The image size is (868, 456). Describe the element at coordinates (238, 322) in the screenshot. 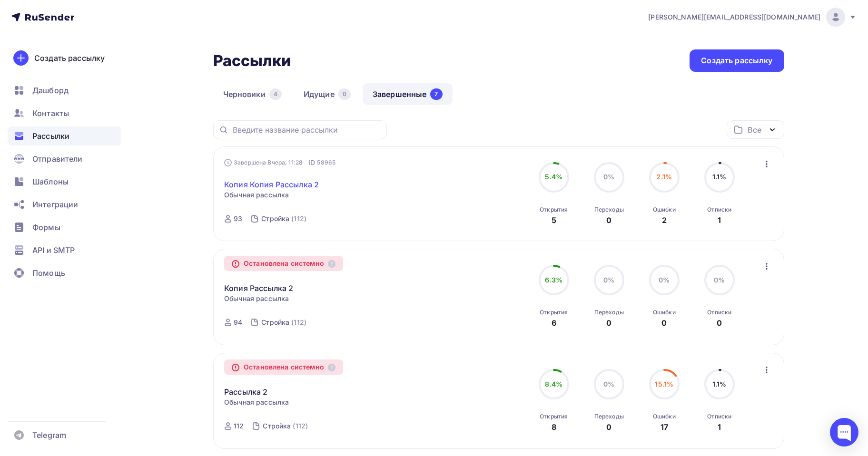

I see `div: 94` at that location.